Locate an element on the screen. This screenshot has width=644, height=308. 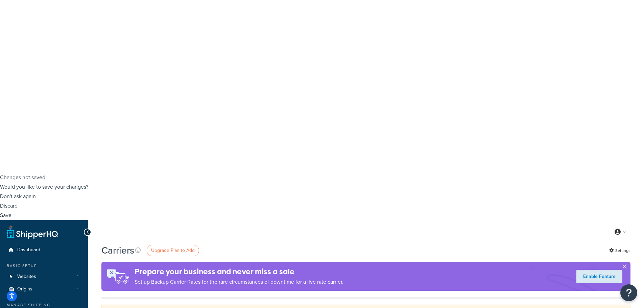
li: Websites is located at coordinates (44, 277).